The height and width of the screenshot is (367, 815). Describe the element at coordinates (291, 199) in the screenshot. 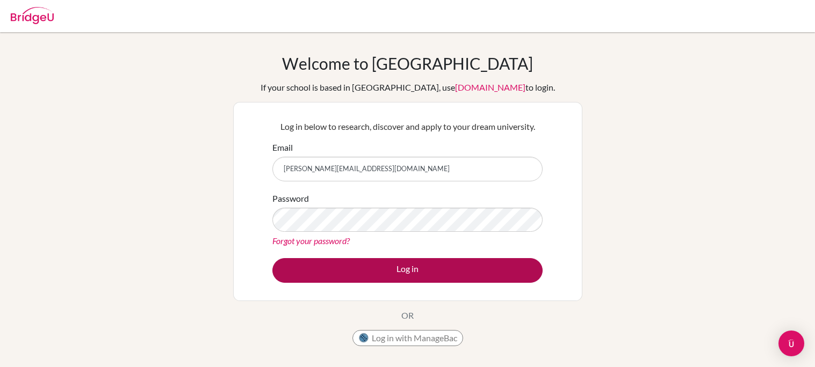

I see `label: Password` at that location.